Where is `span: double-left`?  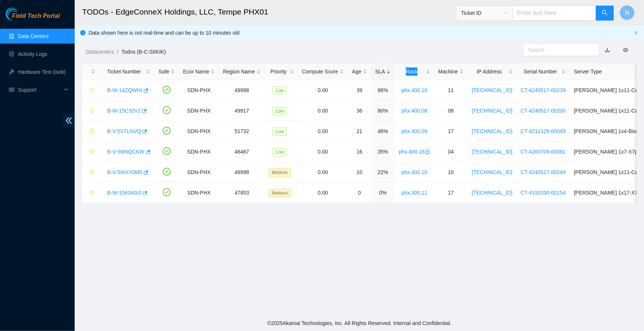 span: double-left is located at coordinates (69, 121).